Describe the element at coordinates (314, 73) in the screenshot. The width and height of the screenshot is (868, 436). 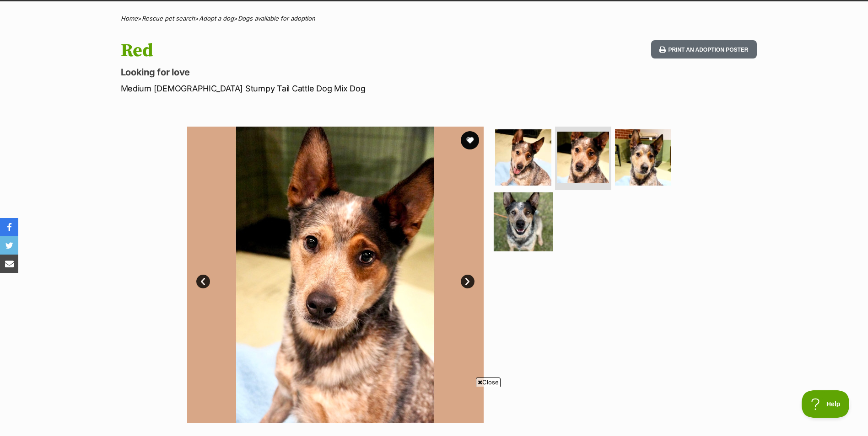
I see `p: Looking for love` at that location.